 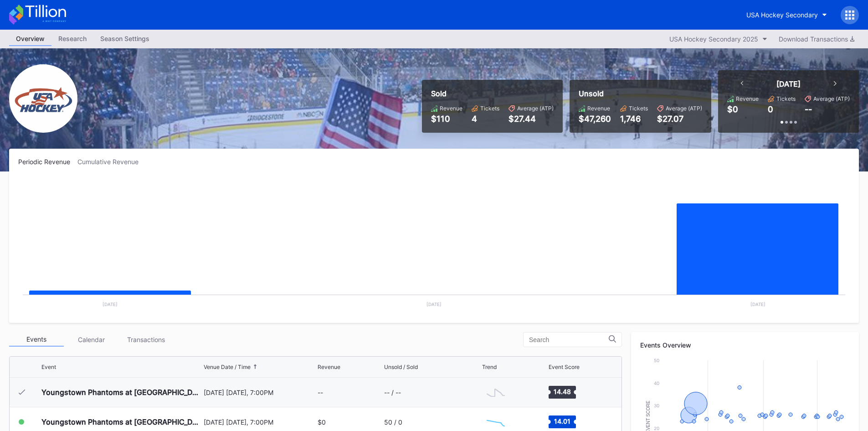 I want to click on div: 0, so click(x=770, y=109).